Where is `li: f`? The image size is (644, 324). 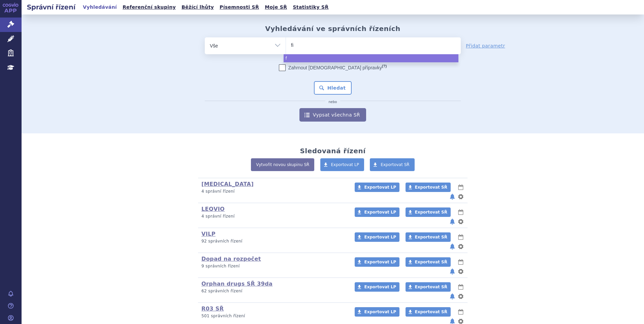
li: f is located at coordinates (371, 58).